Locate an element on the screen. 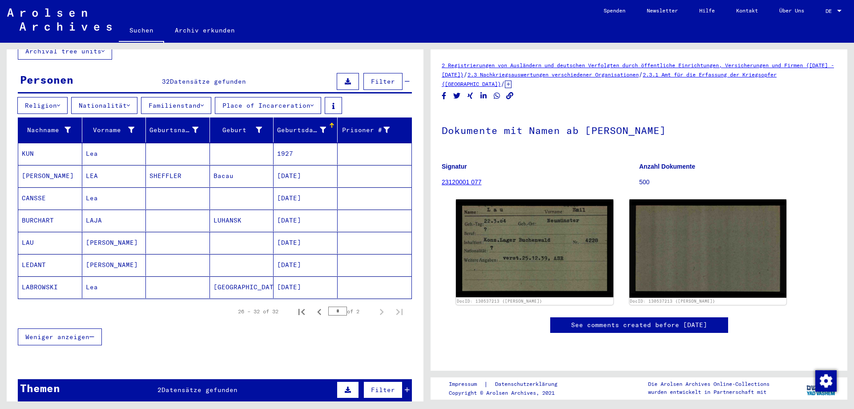 The image size is (854, 409). mat-header-cell: Geburtsname is located at coordinates (178, 130).